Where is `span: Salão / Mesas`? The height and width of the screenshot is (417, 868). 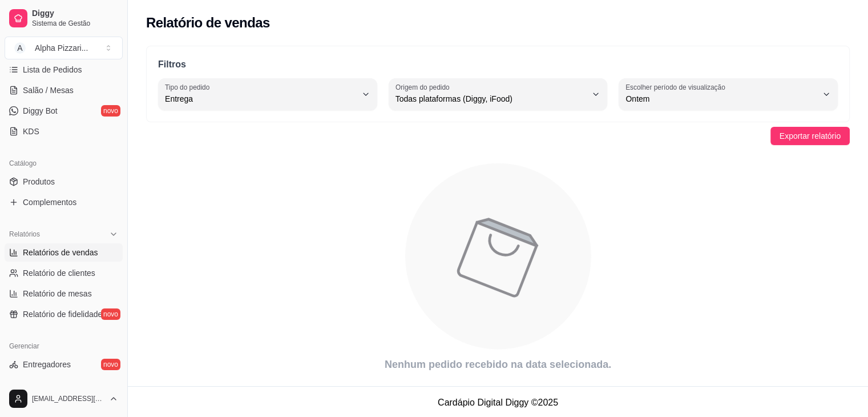
span: Salão / Mesas is located at coordinates (48, 90).